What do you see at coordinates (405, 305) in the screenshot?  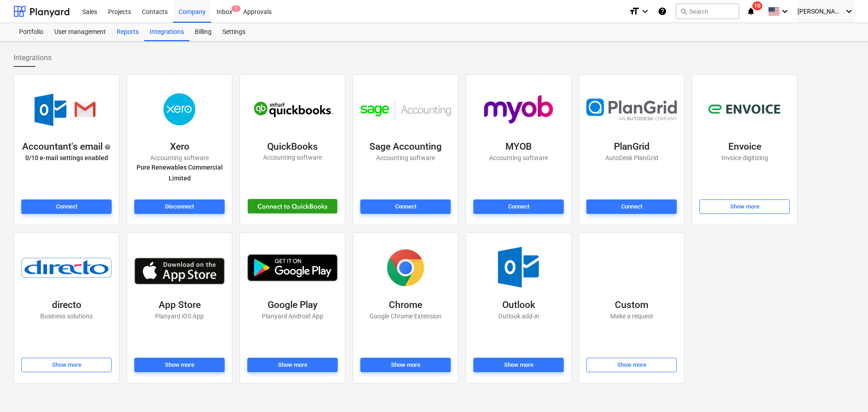 I see `p: Chrome` at bounding box center [405, 305].